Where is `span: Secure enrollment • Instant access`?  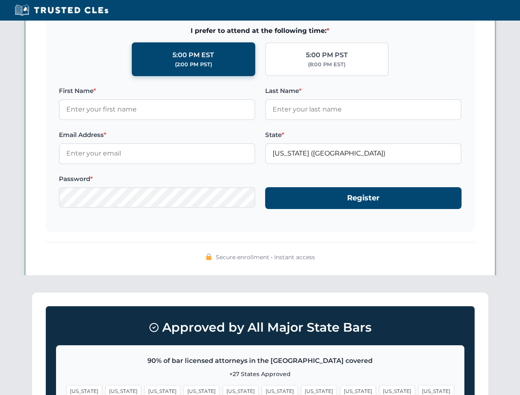 span: Secure enrollment • Instant access is located at coordinates (265, 257).